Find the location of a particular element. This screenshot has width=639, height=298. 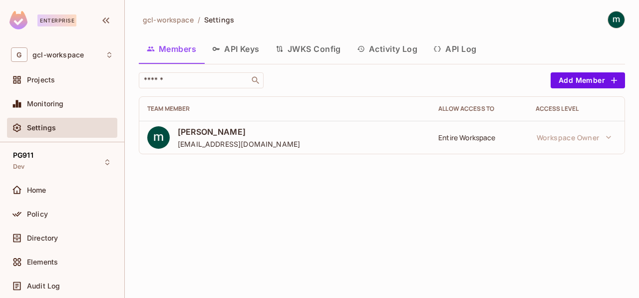

button: Workspace Owner is located at coordinates (574, 137).